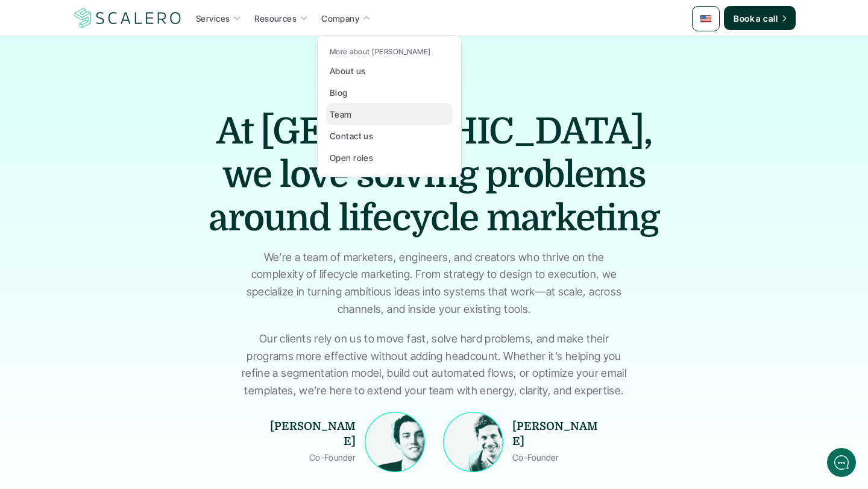 This screenshot has width=868, height=489. What do you see at coordinates (390, 114) in the screenshot?
I see `a: Team` at bounding box center [390, 114].